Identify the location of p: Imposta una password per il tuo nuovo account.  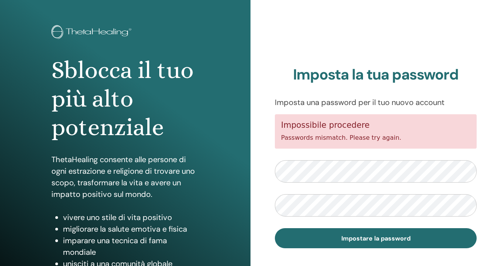
(376, 102).